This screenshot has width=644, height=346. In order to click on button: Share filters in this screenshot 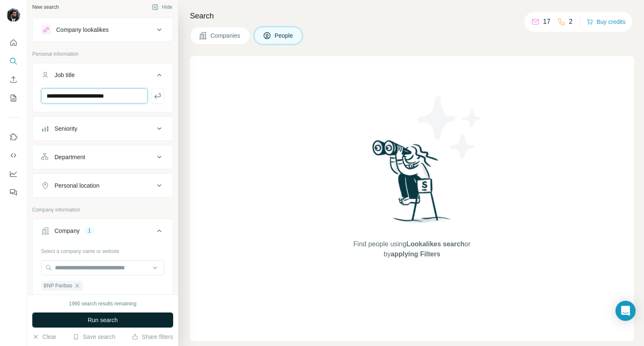, I will do `click(152, 337)`.